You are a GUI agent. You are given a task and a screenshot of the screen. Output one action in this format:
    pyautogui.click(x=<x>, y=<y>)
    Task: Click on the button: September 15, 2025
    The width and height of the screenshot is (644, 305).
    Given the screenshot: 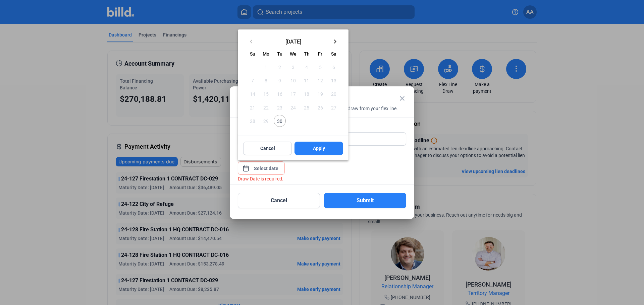 What is the action you would take?
    pyautogui.click(x=266, y=94)
    